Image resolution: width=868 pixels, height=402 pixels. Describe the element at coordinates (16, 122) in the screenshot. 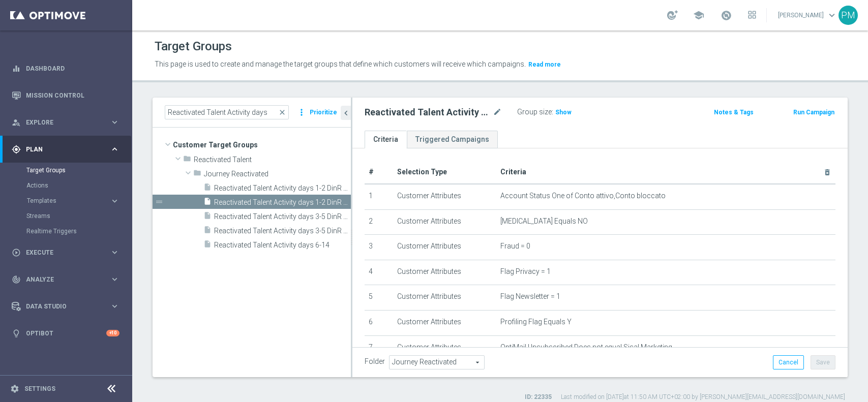

I see `i: person_search` at that location.